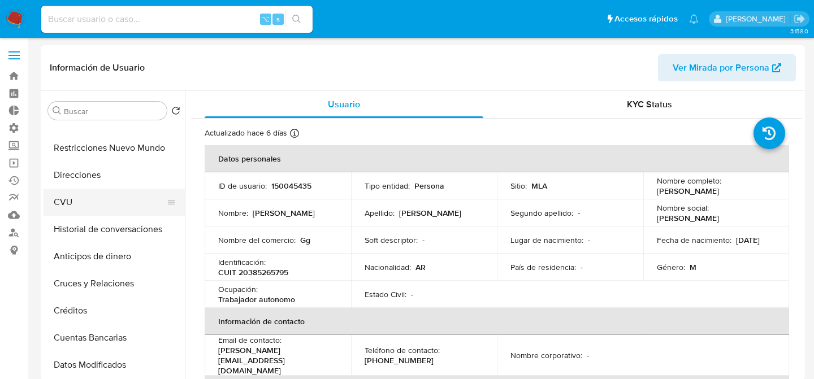  I want to click on p: Lugar de nacimiento :, so click(547, 240).